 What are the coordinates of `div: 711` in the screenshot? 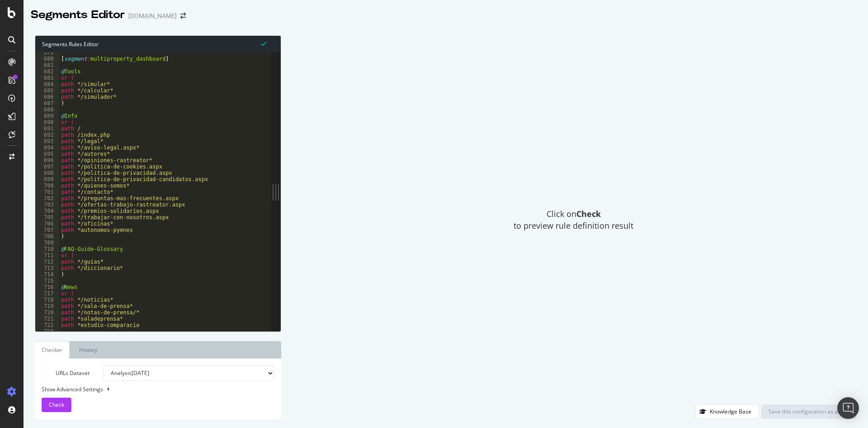 It's located at (47, 255).